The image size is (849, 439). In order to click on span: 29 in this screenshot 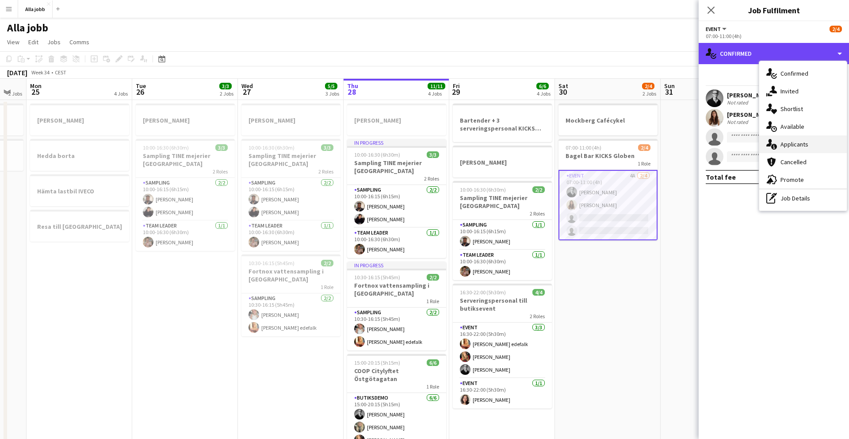, I will do `click(456, 92)`.